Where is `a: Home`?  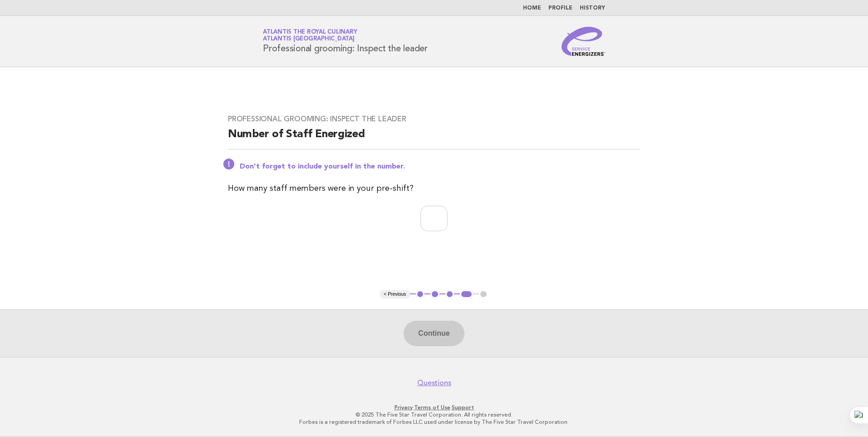
a: Home is located at coordinates (532, 8).